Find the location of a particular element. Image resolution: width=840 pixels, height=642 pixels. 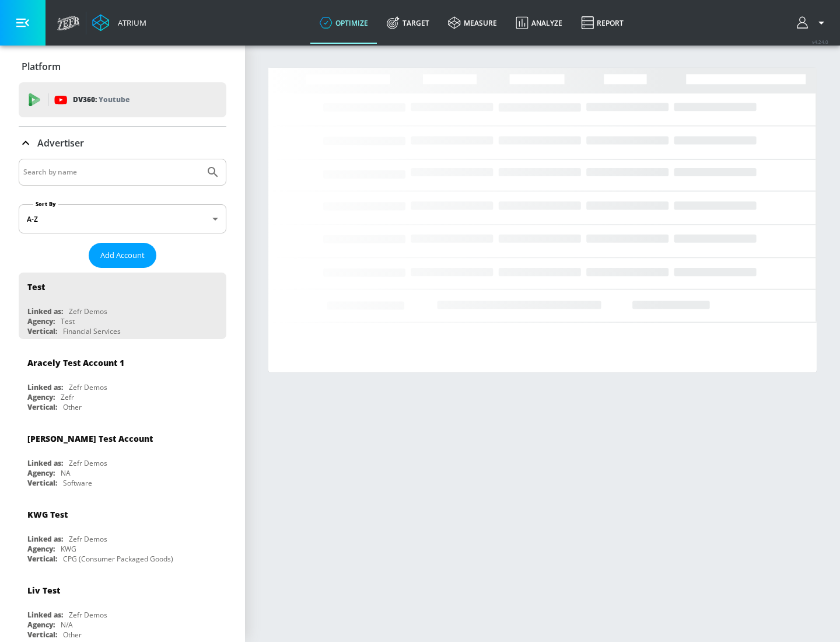

p: Platform is located at coordinates (41, 67).